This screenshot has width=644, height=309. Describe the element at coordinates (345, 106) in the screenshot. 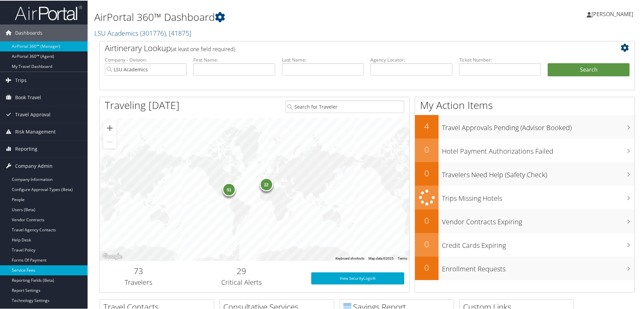

I see `input: Search for Traveler` at that location.